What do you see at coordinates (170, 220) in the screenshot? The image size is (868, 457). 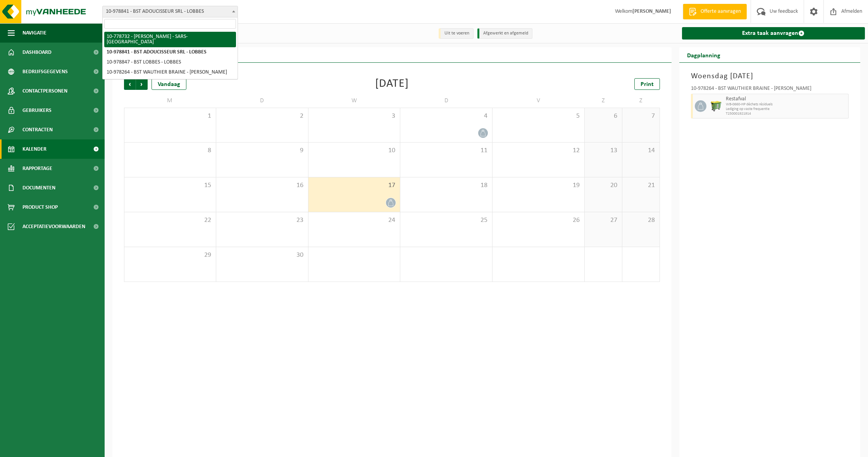 I see `span: 22` at bounding box center [170, 220].